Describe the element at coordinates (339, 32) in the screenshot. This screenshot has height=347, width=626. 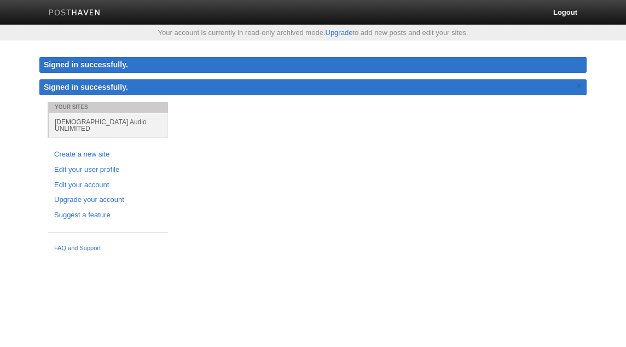
I see `a: Upgrade` at that location.